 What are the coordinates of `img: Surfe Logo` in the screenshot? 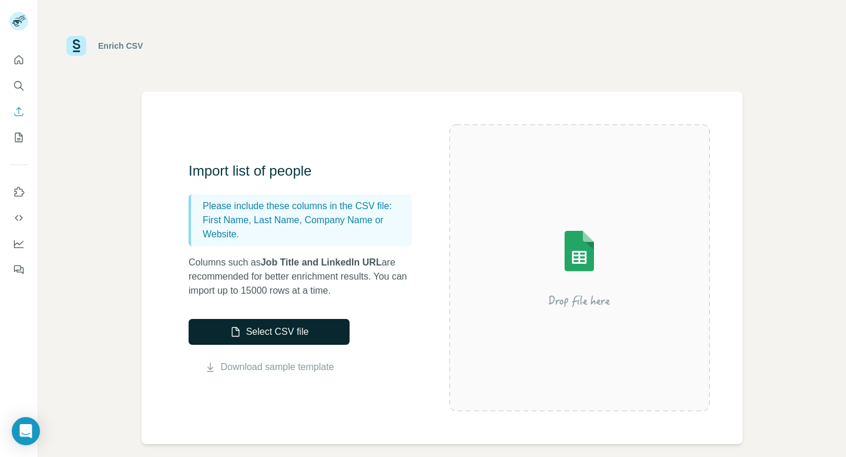 It's located at (76, 46).